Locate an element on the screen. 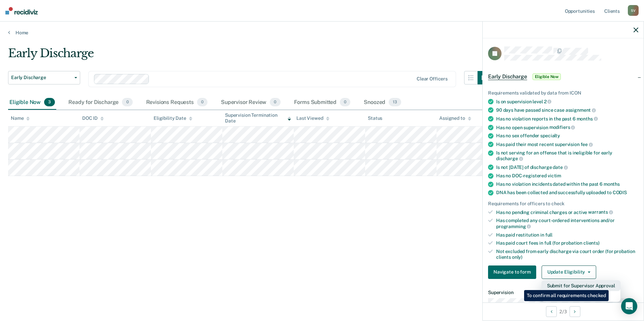  div: Revisions Requests is located at coordinates (177, 103).